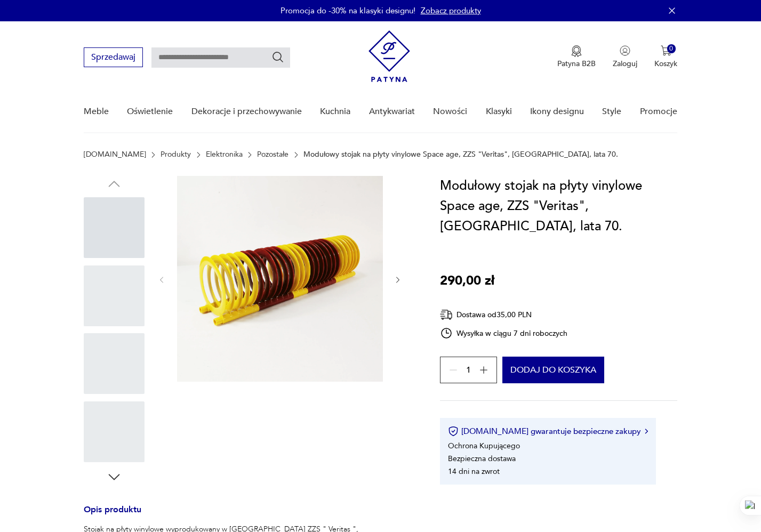 Image resolution: width=761 pixels, height=532 pixels. Describe the element at coordinates (556, 111) in the screenshot. I see `a: Ikony designu` at that location.